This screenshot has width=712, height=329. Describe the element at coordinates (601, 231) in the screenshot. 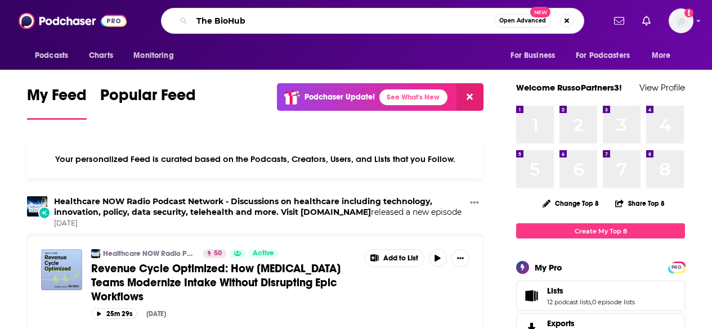

I see `a: Create My Top 8` at that location.